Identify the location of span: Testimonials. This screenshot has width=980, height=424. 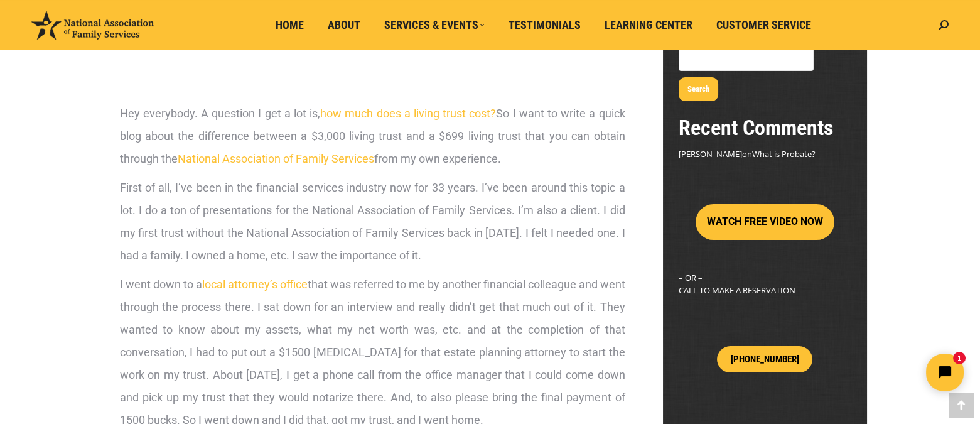
(544, 25).